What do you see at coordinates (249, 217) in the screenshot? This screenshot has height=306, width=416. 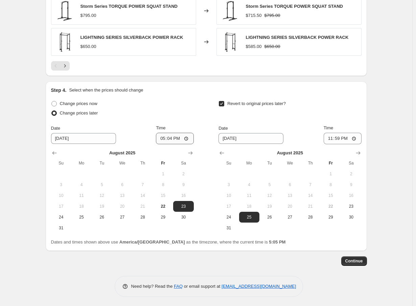 I see `button: Monday August 25 2025` at bounding box center [249, 217].